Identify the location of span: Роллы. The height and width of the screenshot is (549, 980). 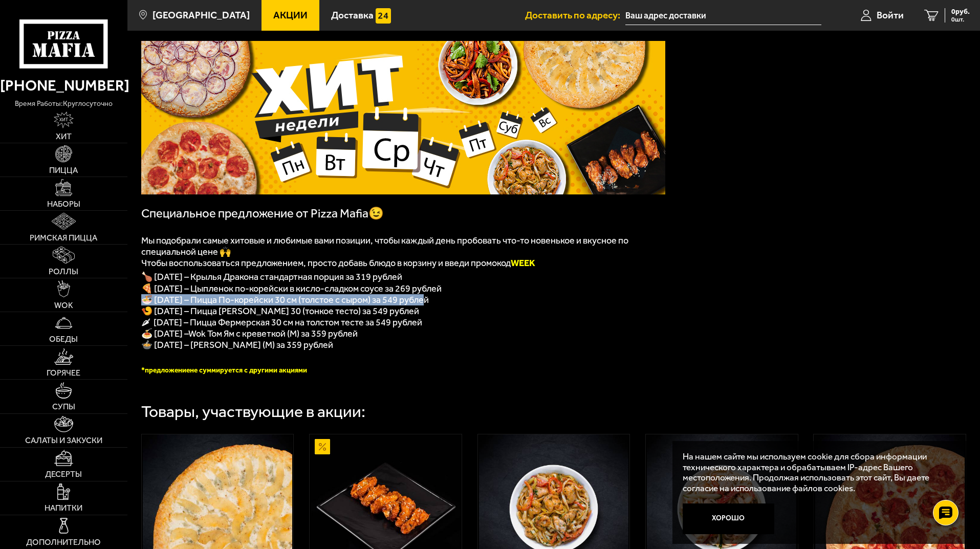
(64, 271).